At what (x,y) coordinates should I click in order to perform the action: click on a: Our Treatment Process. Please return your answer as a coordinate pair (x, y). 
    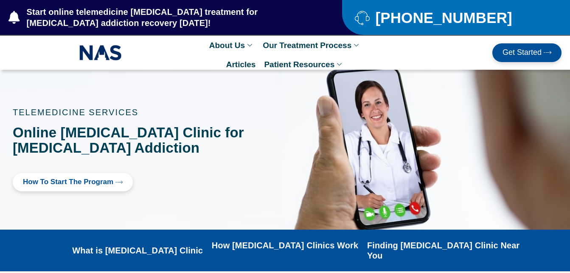
    Looking at the image, I should click on (312, 45).